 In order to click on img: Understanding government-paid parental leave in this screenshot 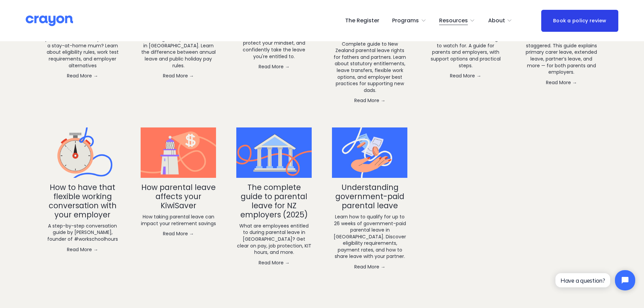, I will do `click(369, 153)`.